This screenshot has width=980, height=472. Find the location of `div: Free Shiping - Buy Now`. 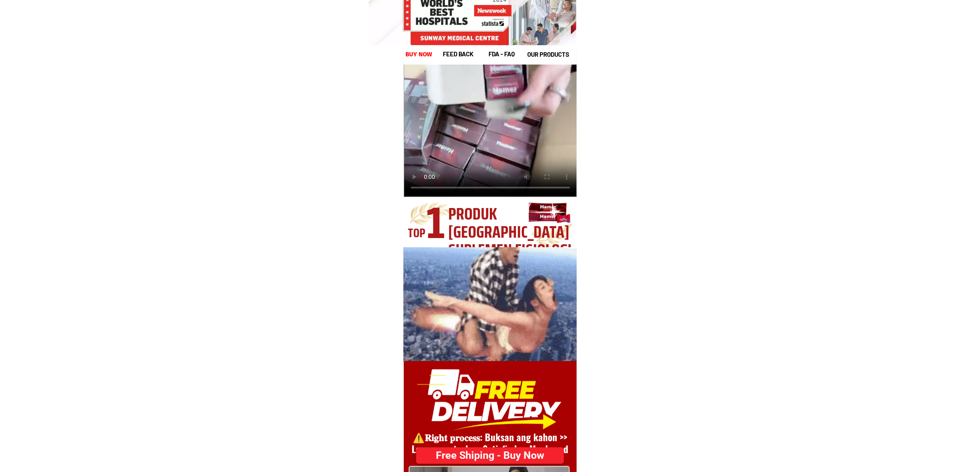

div: Free Shiping - Buy Now is located at coordinates (490, 456).